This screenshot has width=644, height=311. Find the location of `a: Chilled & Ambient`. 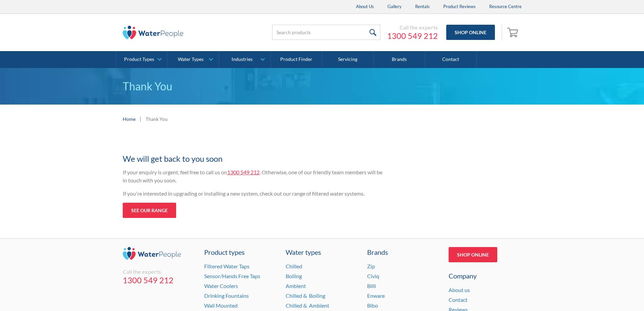

a: Chilled & Ambient is located at coordinates (307, 305).